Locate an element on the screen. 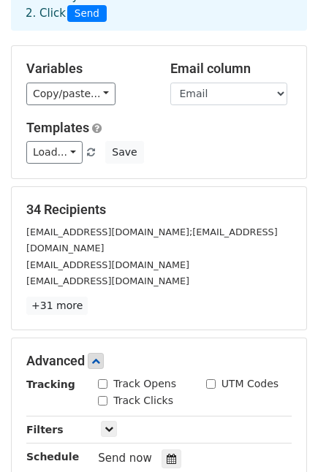 This screenshot has width=318, height=472. a: +31 more is located at coordinates (57, 305).